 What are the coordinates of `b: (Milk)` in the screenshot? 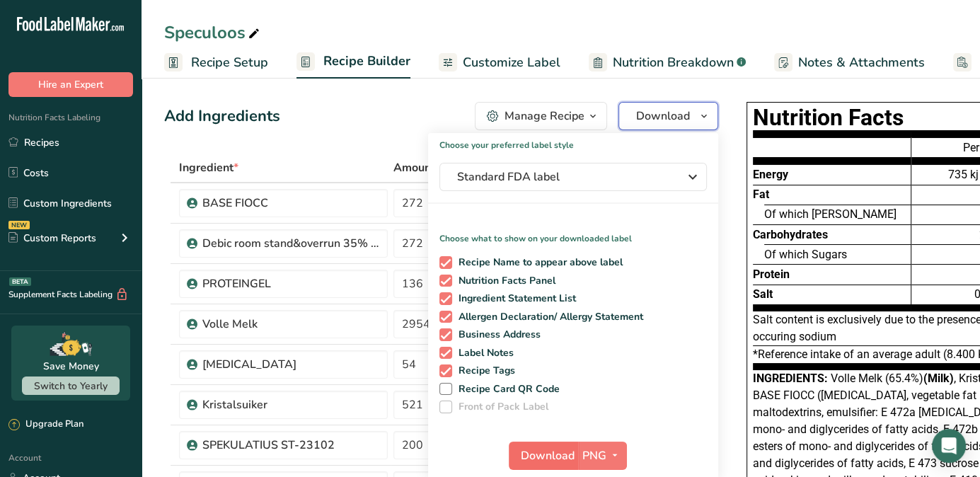 It's located at (938, 378).